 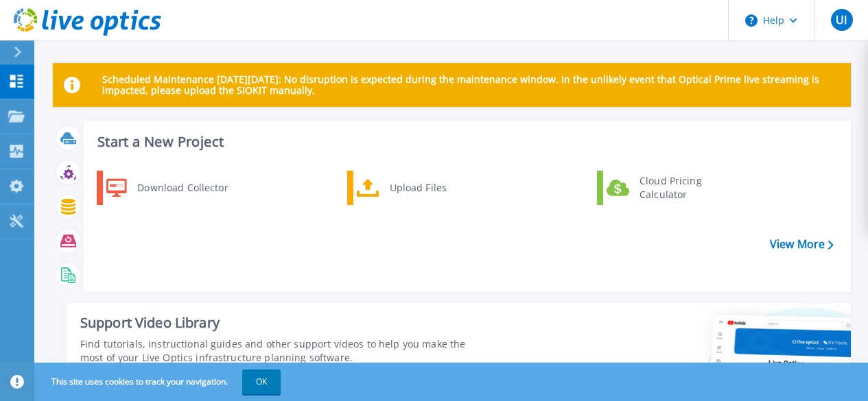 I want to click on a: View More, so click(x=802, y=244).